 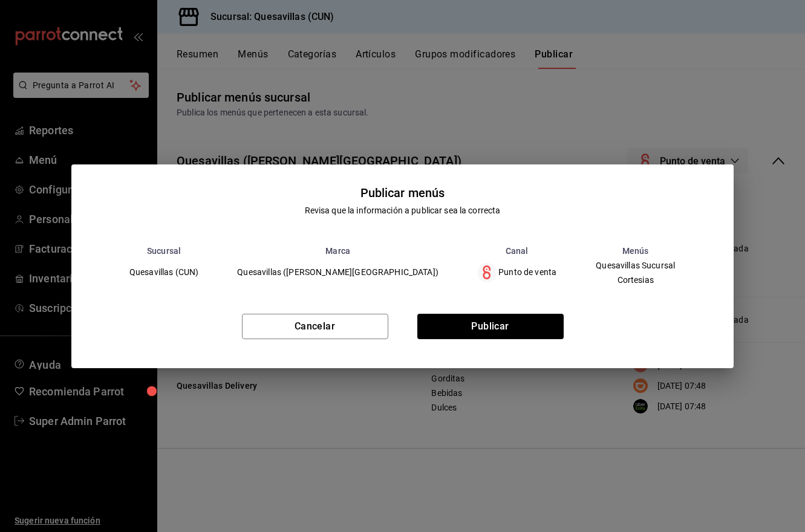 What do you see at coordinates (516, 272) in the screenshot?
I see `div: Punto de venta` at bounding box center [516, 272].